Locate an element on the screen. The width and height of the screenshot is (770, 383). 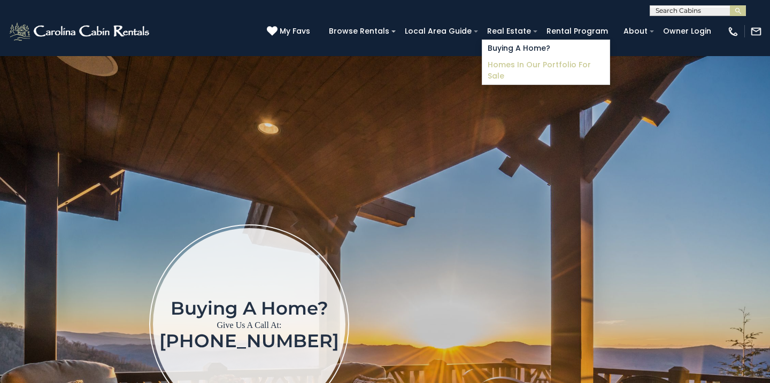
a: Homes in Our Portfolio For Sale is located at coordinates (546, 71).